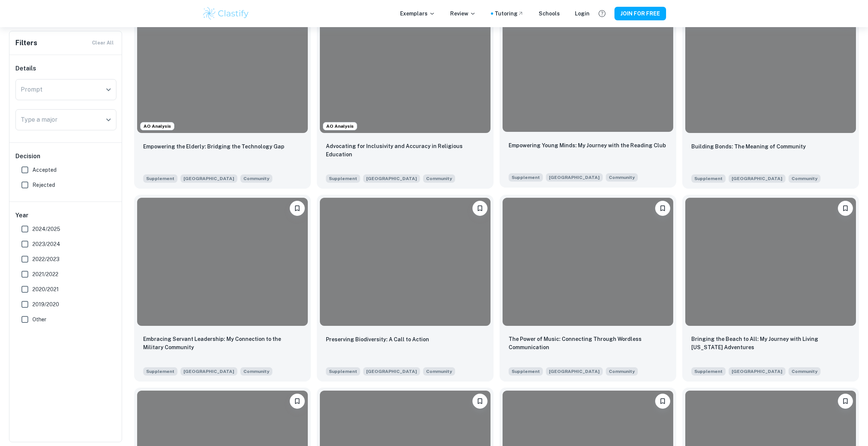  What do you see at coordinates (770, 288) in the screenshot?
I see `a: Please log in to bookmark exemplarsBringing the Beach to All: My Journey with Living California A...` at bounding box center [770, 288].